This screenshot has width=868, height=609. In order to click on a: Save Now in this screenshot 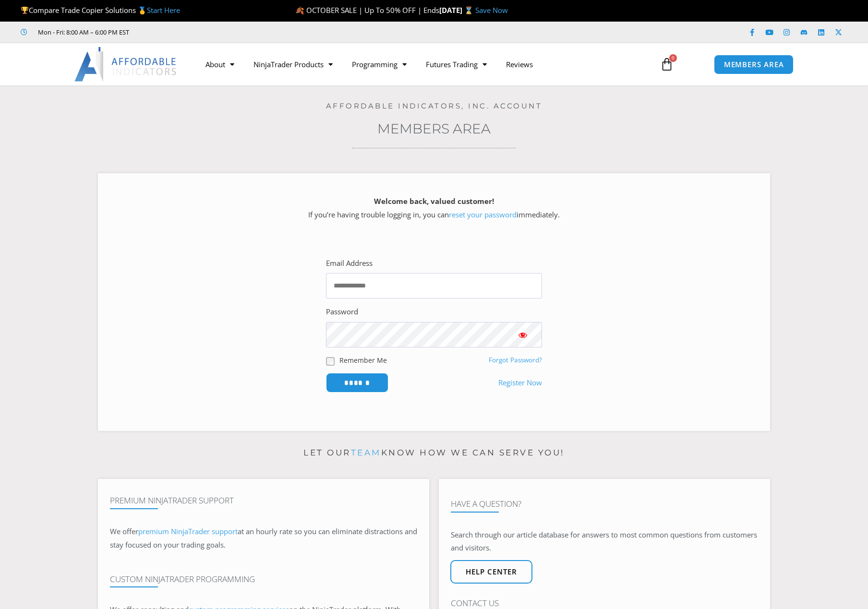, I will do `click(491, 10)`.